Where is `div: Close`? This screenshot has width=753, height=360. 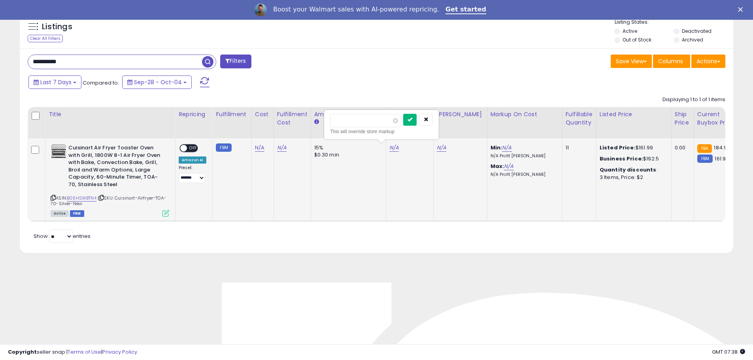
div: Close is located at coordinates (741, 9).